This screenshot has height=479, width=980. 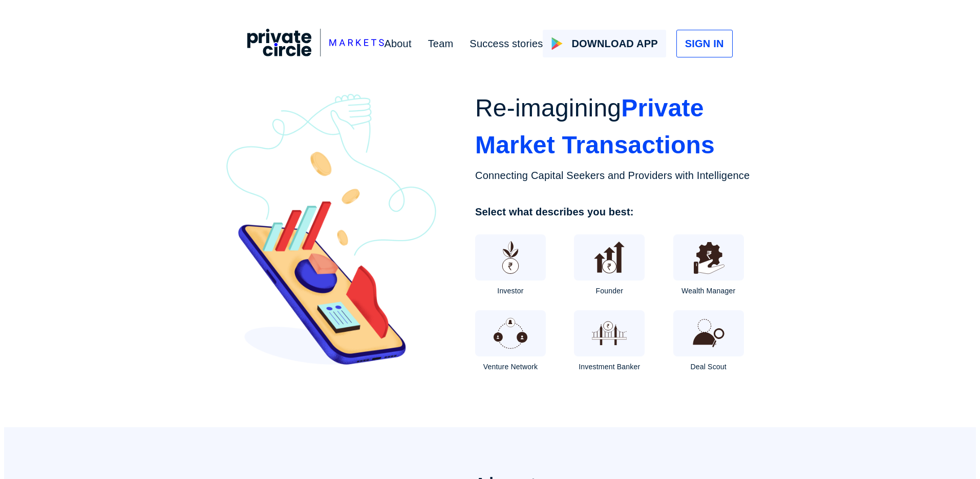 What do you see at coordinates (595, 126) in the screenshot?
I see `strong: Private Market Transactions` at bounding box center [595, 126].